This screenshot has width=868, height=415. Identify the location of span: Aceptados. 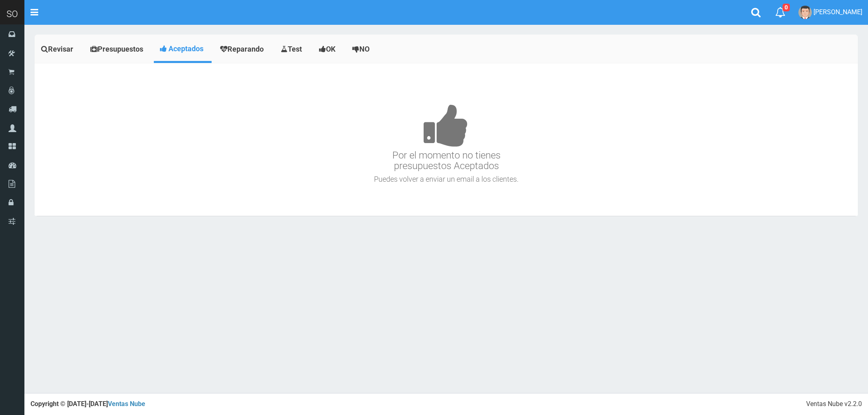
(186, 49).